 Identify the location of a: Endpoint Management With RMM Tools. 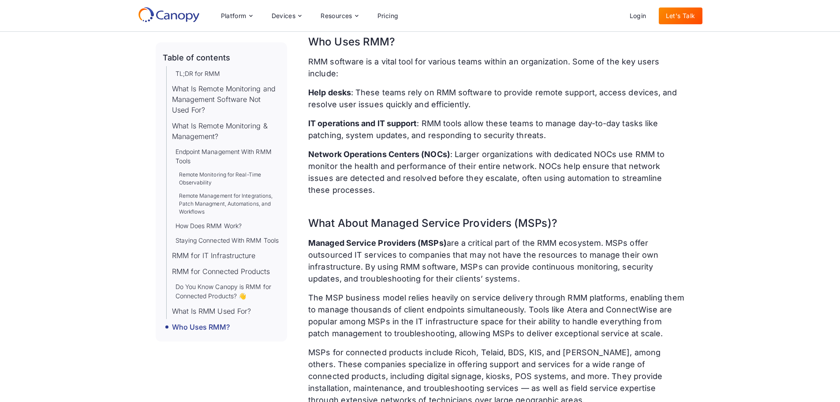
(228, 156).